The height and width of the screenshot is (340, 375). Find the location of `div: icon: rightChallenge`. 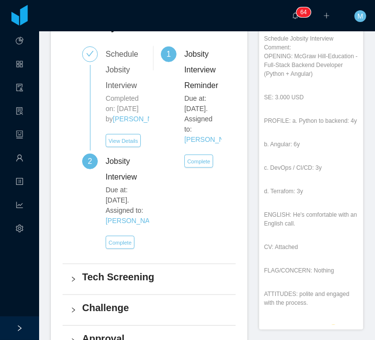

div: icon: rightChallenge is located at coordinates (149, 310).